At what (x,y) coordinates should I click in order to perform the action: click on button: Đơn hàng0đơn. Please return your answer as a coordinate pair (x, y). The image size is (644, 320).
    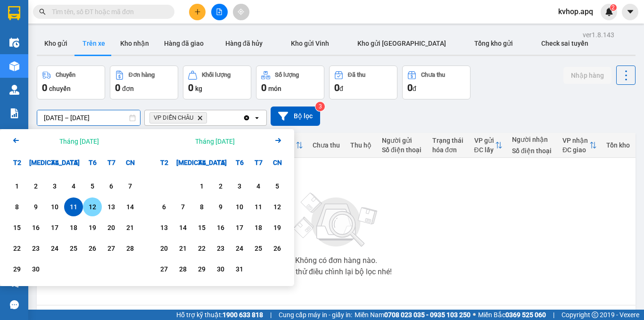
    Looking at the image, I should click on (144, 82).